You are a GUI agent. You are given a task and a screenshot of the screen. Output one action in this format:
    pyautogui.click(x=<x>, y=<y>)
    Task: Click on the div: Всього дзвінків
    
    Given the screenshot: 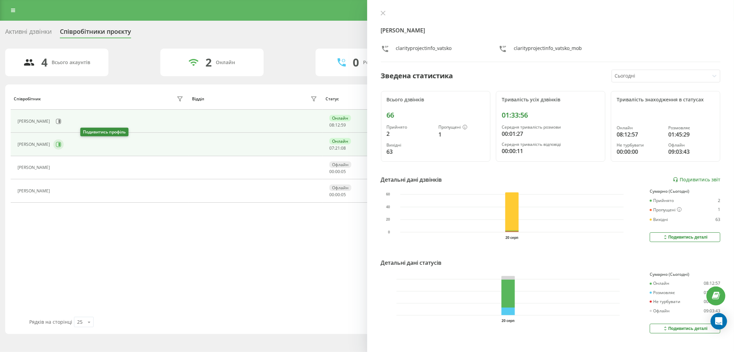 What is the action you would take?
    pyautogui.click(x=436, y=100)
    